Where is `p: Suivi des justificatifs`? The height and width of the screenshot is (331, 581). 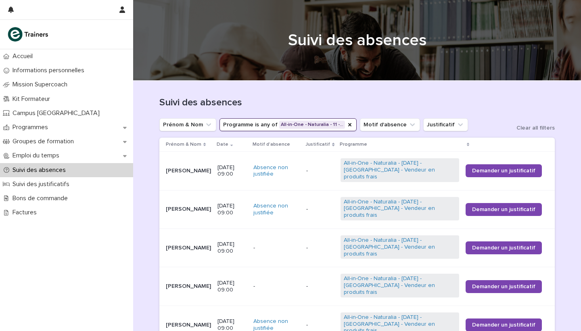 p: Suivi des justificatifs is located at coordinates (42, 184).